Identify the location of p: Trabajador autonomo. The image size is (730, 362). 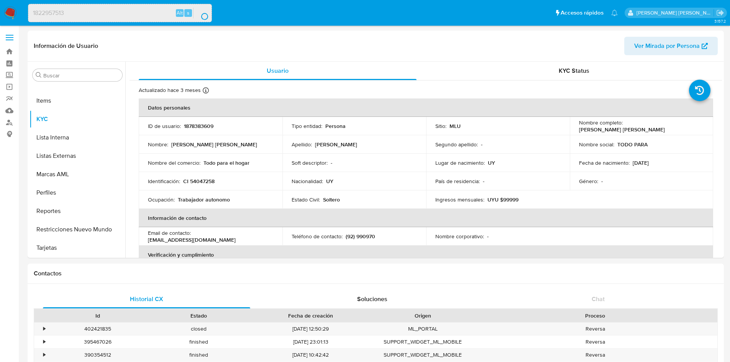
(204, 200).